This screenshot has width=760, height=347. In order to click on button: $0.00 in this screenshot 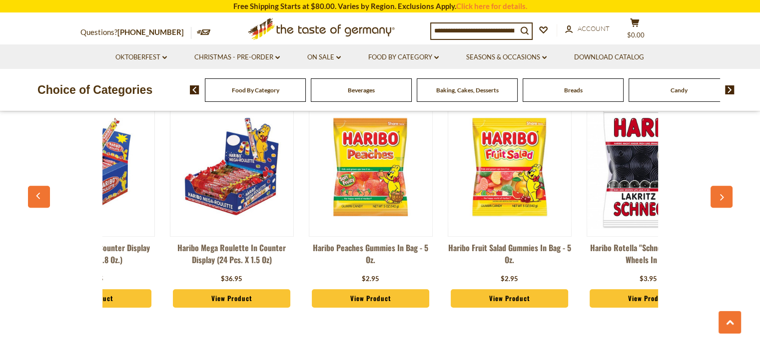, I will do `click(635, 30)`.